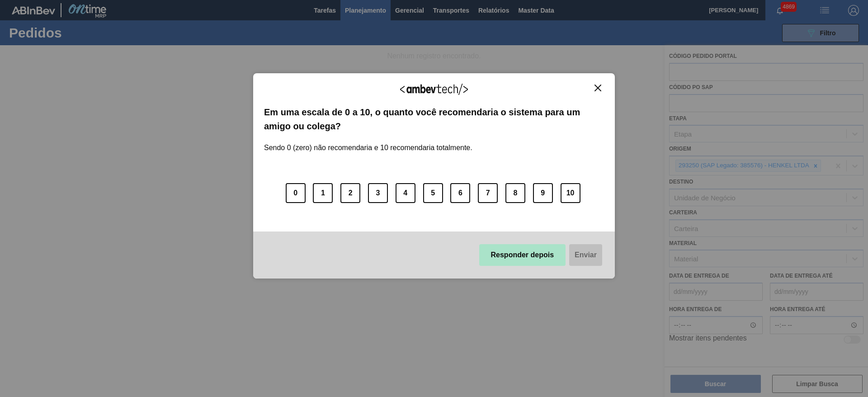 The height and width of the screenshot is (397, 868). What do you see at coordinates (597, 87) in the screenshot?
I see `img: Close` at bounding box center [597, 87].